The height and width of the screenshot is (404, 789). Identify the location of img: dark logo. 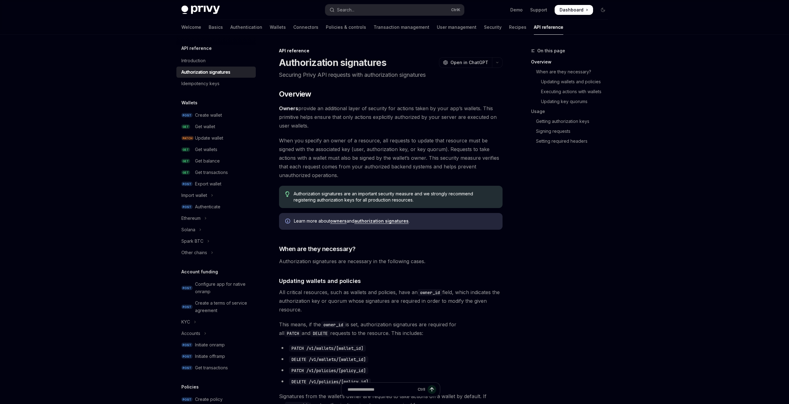
(200, 10).